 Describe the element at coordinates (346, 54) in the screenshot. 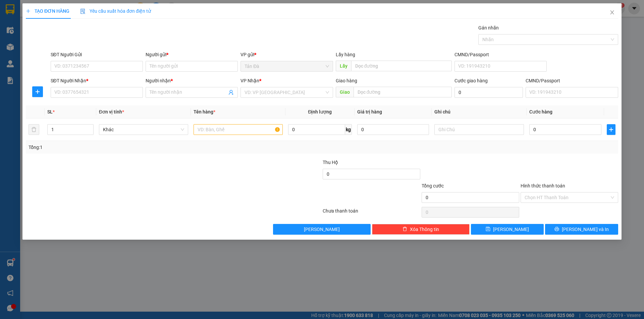

I see `span: Lấy hàng` at that location.